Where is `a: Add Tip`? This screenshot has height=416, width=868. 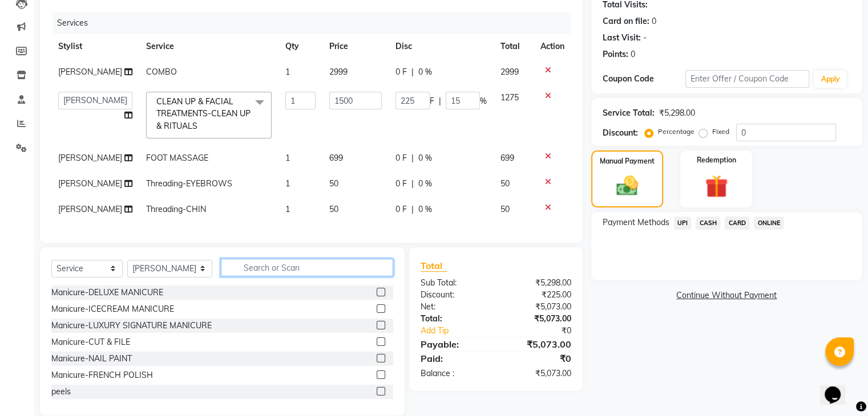
a: Add Tip is located at coordinates (461, 331).